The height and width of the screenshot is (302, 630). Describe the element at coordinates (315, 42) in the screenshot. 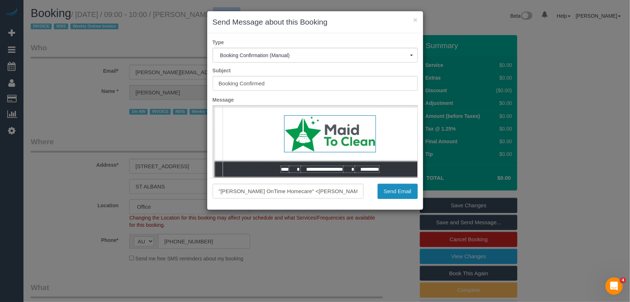

I see `label: Type` at that location.